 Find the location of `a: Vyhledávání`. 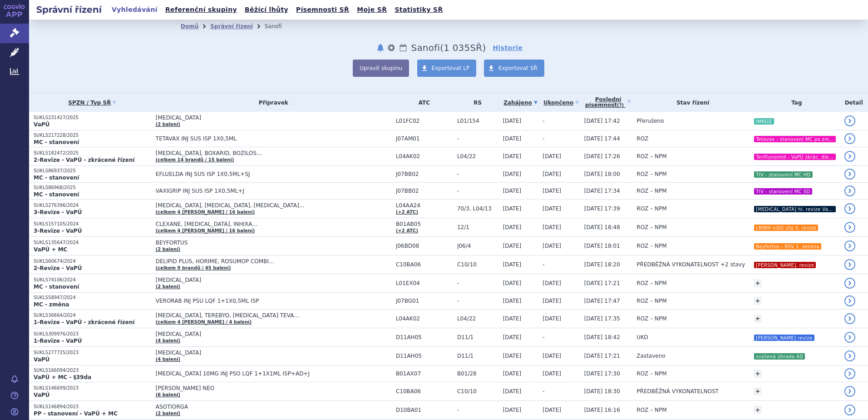

a: Vyhledávání is located at coordinates (135, 10).